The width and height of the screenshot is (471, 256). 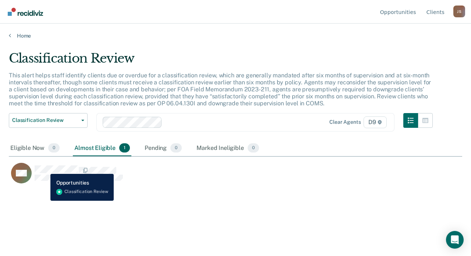 I want to click on div: Pending0, so click(x=163, y=148).